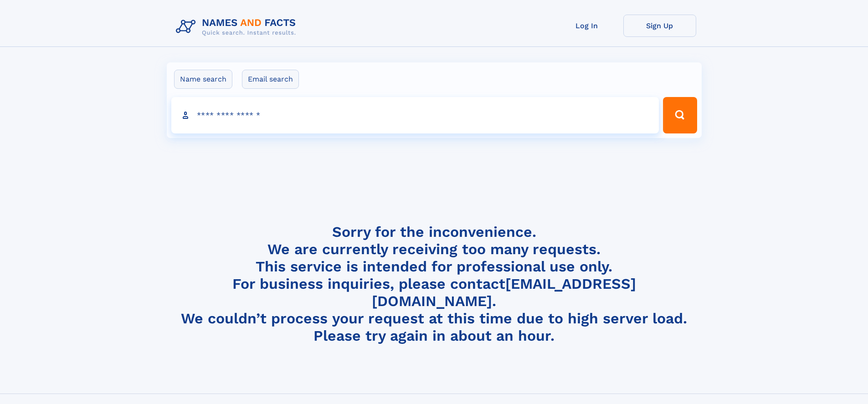  Describe the element at coordinates (659, 25) in the screenshot. I see `a: Sign Up` at that location.